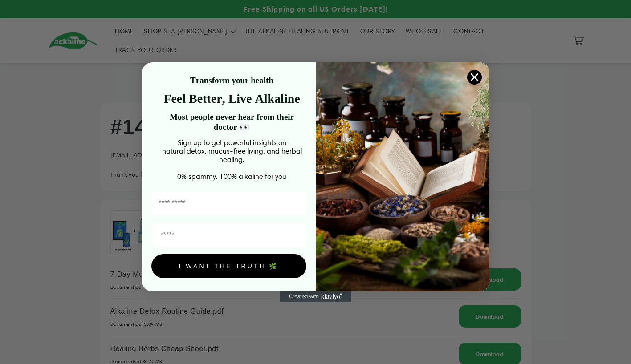  What do you see at coordinates (232, 80) in the screenshot?
I see `strong: Transform your health` at bounding box center [232, 80].